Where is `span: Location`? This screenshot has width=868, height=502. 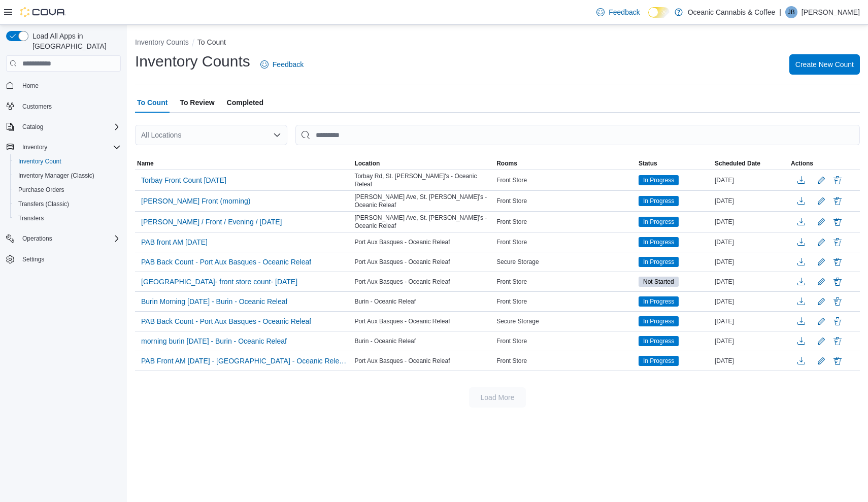 span: Location is located at coordinates (367, 163).